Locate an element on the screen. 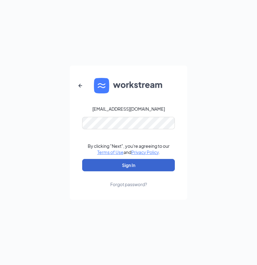  img: WS logo and Workstream text is located at coordinates (129, 86).